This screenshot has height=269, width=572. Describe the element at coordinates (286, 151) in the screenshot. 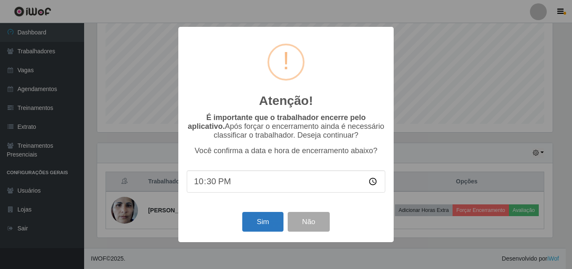

I see `p: Você confirma a data e hora de encerramento abaixo?` at that location.